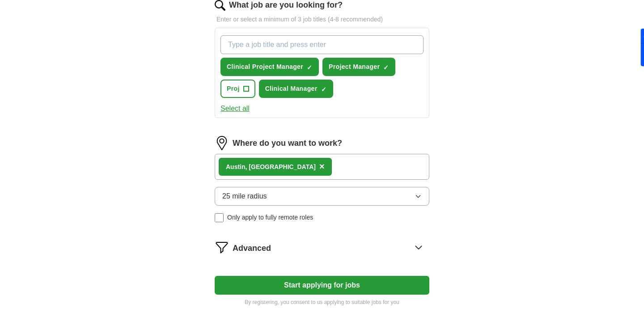 The image size is (644, 317). What do you see at coordinates (291, 88) in the screenshot?
I see `span: Clinical Manager` at bounding box center [291, 88].